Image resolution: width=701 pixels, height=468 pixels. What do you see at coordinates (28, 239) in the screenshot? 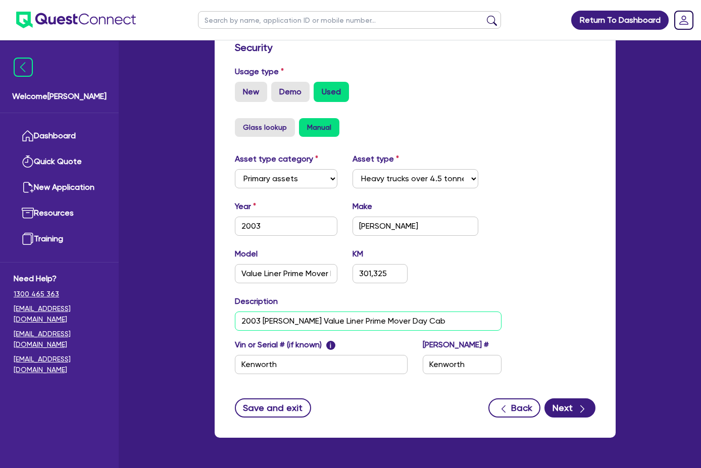
I see `img: training` at bounding box center [28, 239].